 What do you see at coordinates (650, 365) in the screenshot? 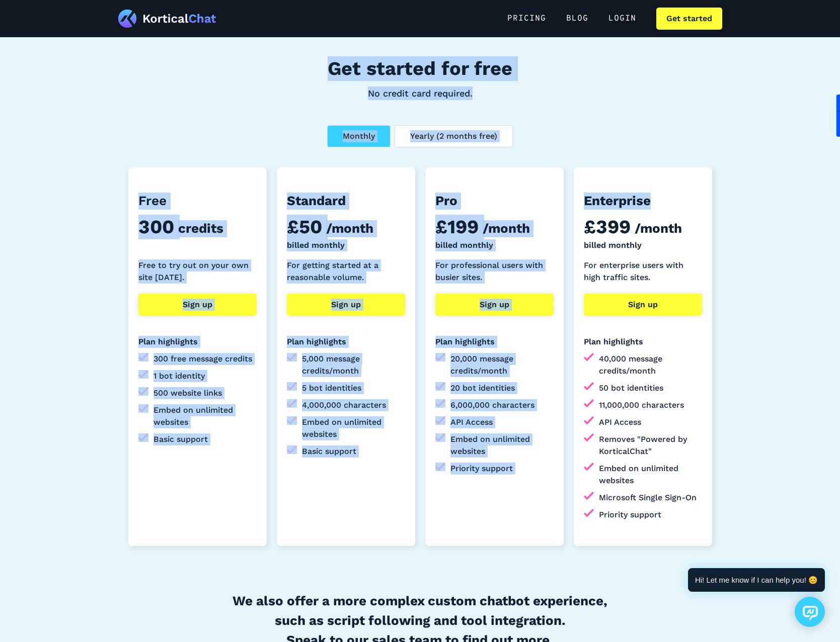
I see `p: 40,000 message credits/month` at bounding box center [650, 365].